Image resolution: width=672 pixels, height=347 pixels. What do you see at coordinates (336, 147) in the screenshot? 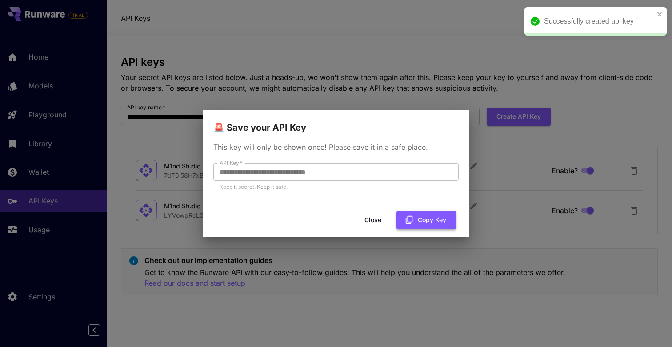
I see `p: This key will only be shown once! Please save it in a safe place.` at bounding box center [336, 147].